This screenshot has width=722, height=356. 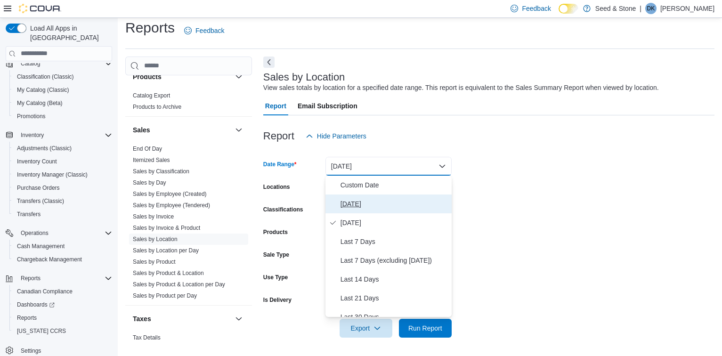 I want to click on a: Reports, so click(x=27, y=318).